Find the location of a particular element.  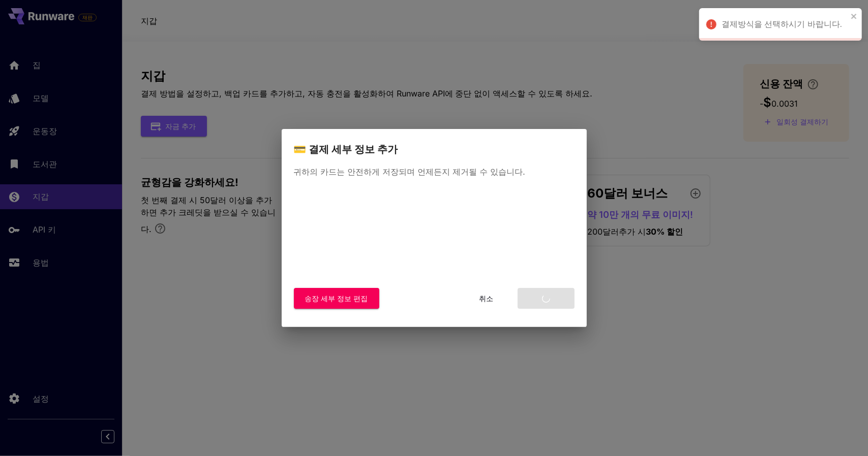

font: 송장 세부 정보 편집 is located at coordinates (337, 298).